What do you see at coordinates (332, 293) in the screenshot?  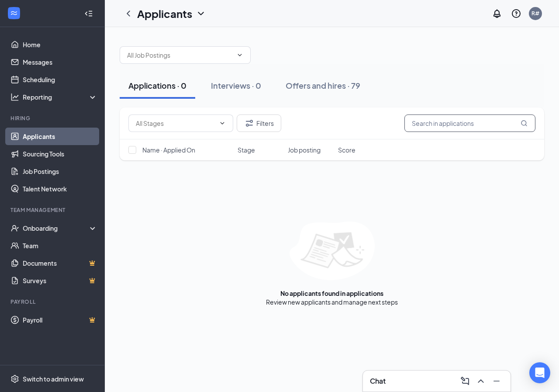 I see `div: No applicants found in applications` at bounding box center [332, 293].